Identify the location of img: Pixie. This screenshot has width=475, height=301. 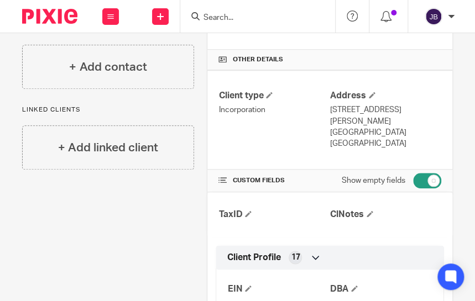
(50, 16).